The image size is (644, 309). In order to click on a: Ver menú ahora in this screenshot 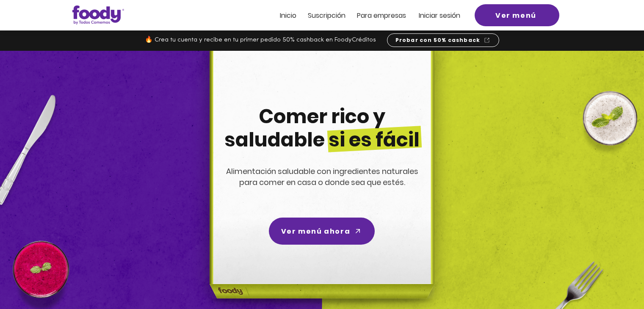, I will do `click(322, 231)`.